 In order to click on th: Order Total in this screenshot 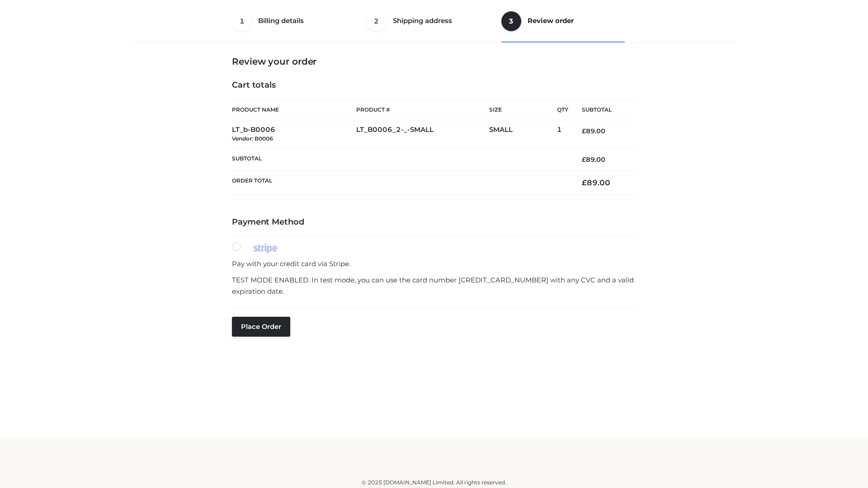, I will do `click(400, 182)`.